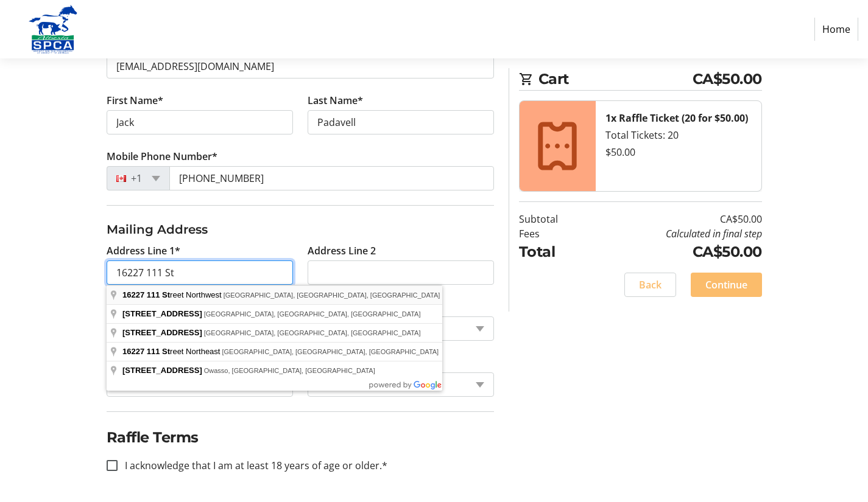 The height and width of the screenshot is (502, 868). What do you see at coordinates (678, 135) in the screenshot?
I see `div: Total Tickets: 20` at bounding box center [678, 135].